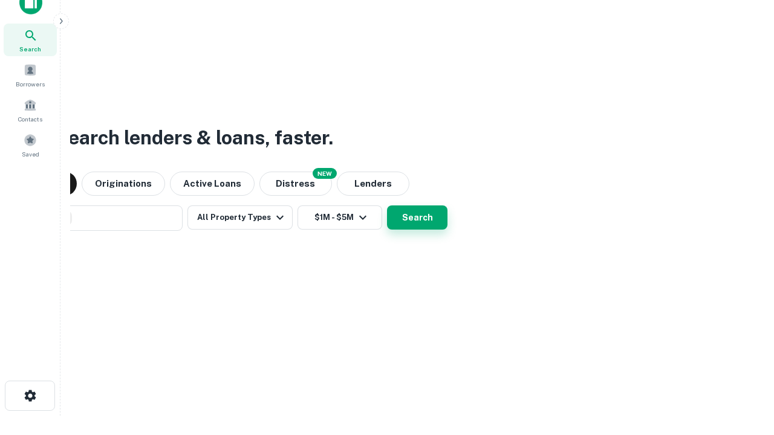 The width and height of the screenshot is (774, 435). Describe the element at coordinates (30, 40) in the screenshot. I see `div: Search` at that location.